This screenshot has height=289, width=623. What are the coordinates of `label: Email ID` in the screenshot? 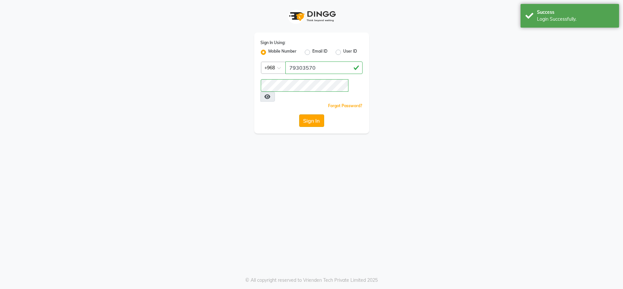 It's located at (320, 52).